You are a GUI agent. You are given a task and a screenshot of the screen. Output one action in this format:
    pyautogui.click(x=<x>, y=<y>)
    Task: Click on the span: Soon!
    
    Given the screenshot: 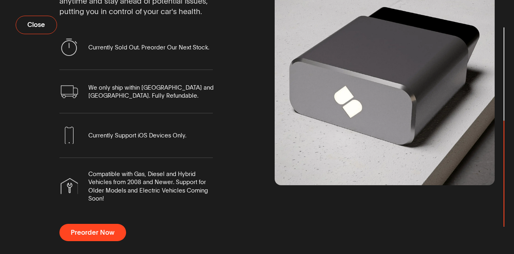 What is the action you would take?
    pyautogui.click(x=96, y=198)
    